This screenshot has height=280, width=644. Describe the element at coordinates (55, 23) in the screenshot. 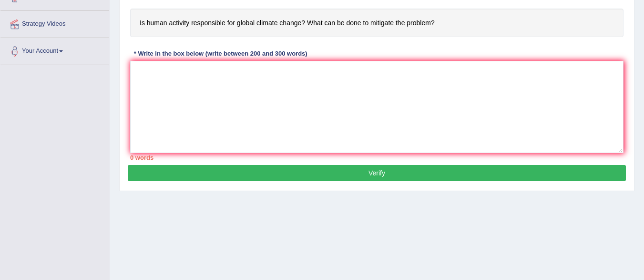

I see `a: Strategy Videos` at that location.